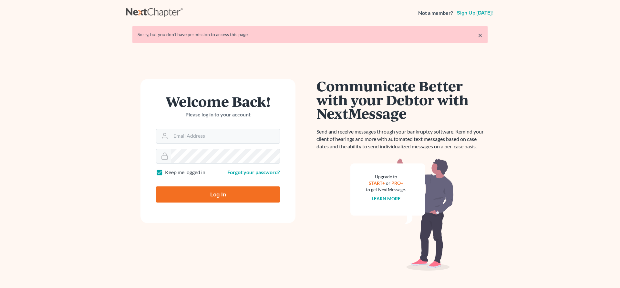  Describe the element at coordinates (218, 115) in the screenshot. I see `p: Please log in to your account` at that location.